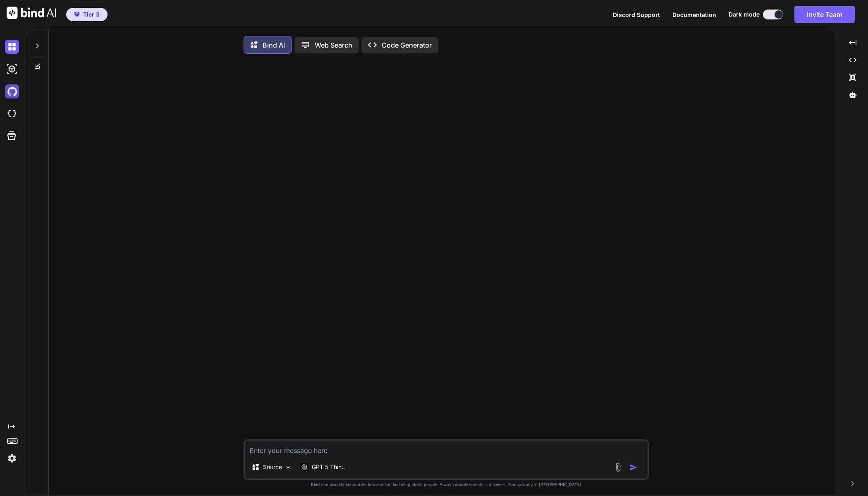 The image size is (868, 496). Describe the element at coordinates (31, 13) in the screenshot. I see `img: Bind AI` at that location.